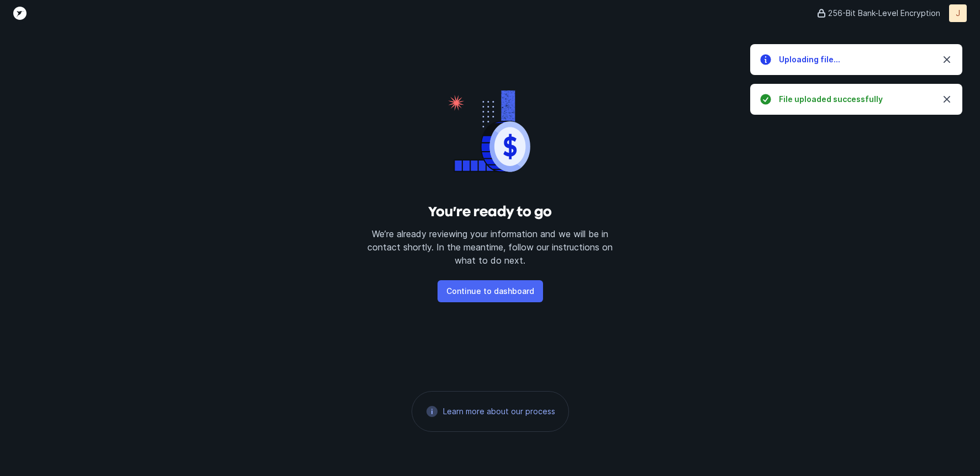  I want to click on h5: Uploading file..., so click(855, 59).